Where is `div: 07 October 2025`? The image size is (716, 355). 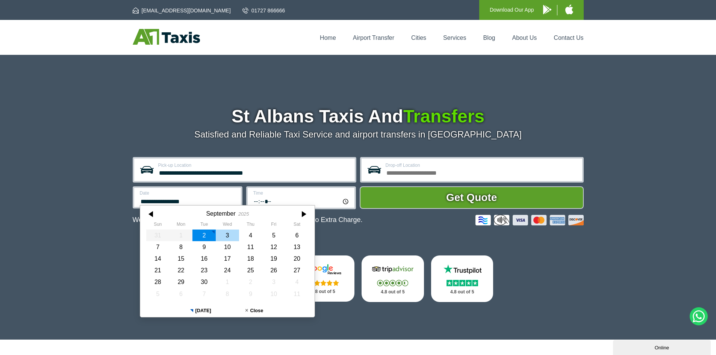 div: 07 October 2025 is located at coordinates (204, 294).